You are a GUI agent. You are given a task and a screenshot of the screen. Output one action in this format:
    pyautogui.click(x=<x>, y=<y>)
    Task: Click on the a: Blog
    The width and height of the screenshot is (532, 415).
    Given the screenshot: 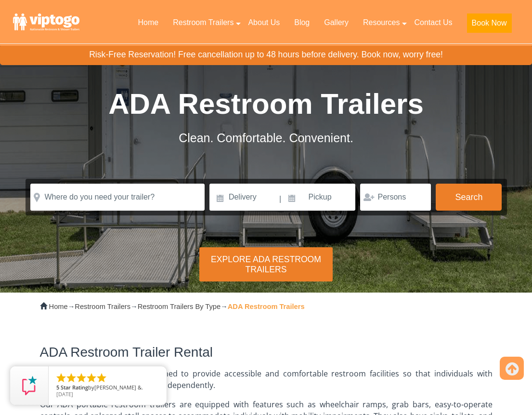 What is the action you would take?
    pyautogui.click(x=302, y=23)
    